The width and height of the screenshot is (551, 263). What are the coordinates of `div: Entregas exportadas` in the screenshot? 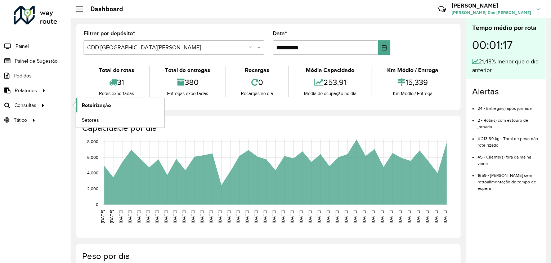 It's located at (187, 94).